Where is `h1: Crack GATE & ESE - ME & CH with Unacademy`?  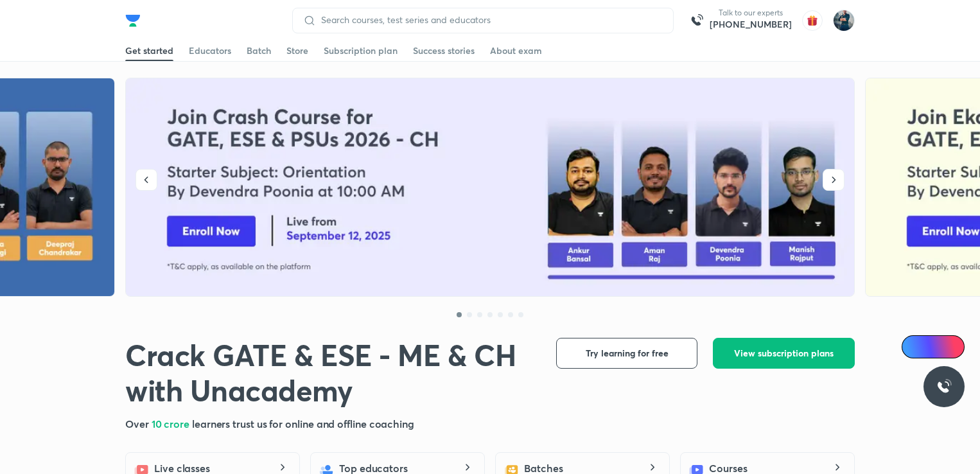
h1: Crack GATE & ESE - ME & CH with Unacademy is located at coordinates (330, 373).